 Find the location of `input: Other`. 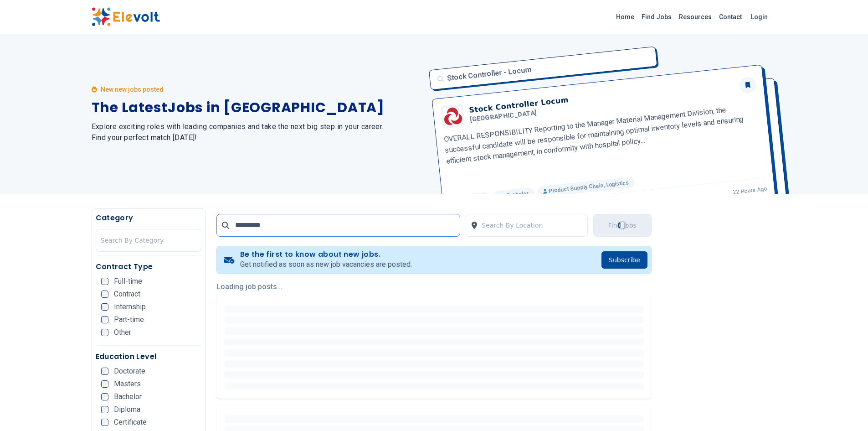

input: Other is located at coordinates (105, 332).